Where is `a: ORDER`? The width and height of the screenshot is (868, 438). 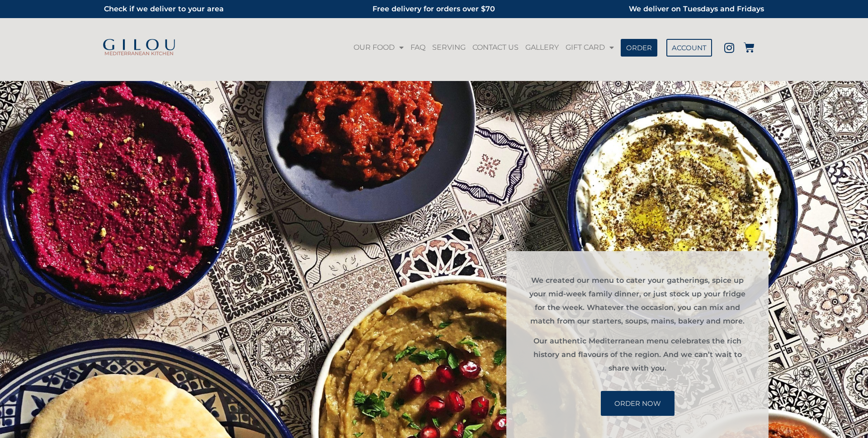
a: ORDER is located at coordinates (639, 48).